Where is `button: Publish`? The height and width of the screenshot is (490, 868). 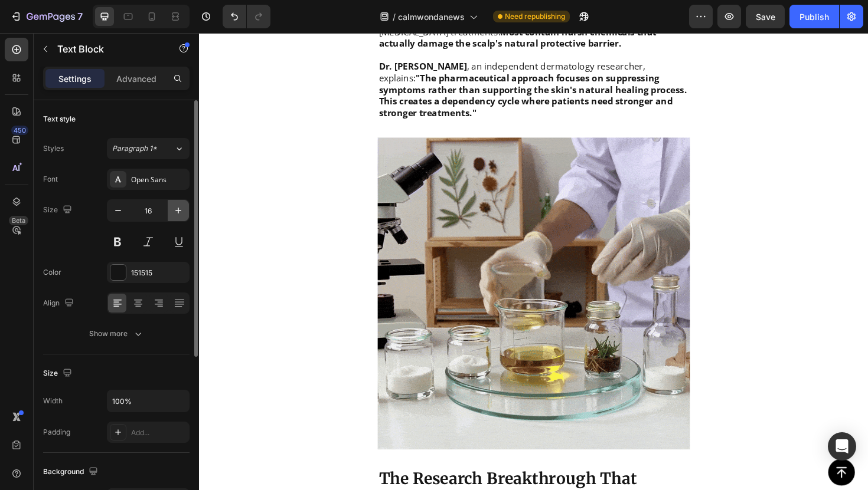 button: Publish is located at coordinates (814, 16).